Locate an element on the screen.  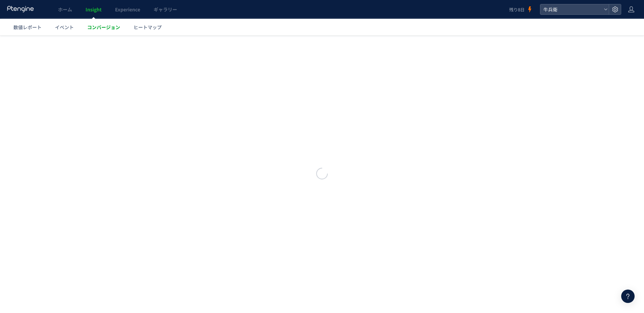
span: 数値レポート is located at coordinates (28, 27).